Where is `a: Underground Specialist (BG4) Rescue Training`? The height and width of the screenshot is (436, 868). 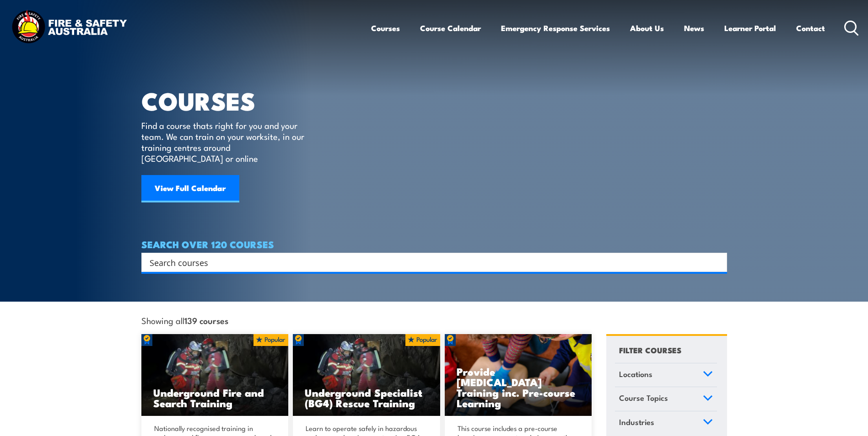
a: Underground Specialist (BG4) Rescue Training is located at coordinates (366, 375).